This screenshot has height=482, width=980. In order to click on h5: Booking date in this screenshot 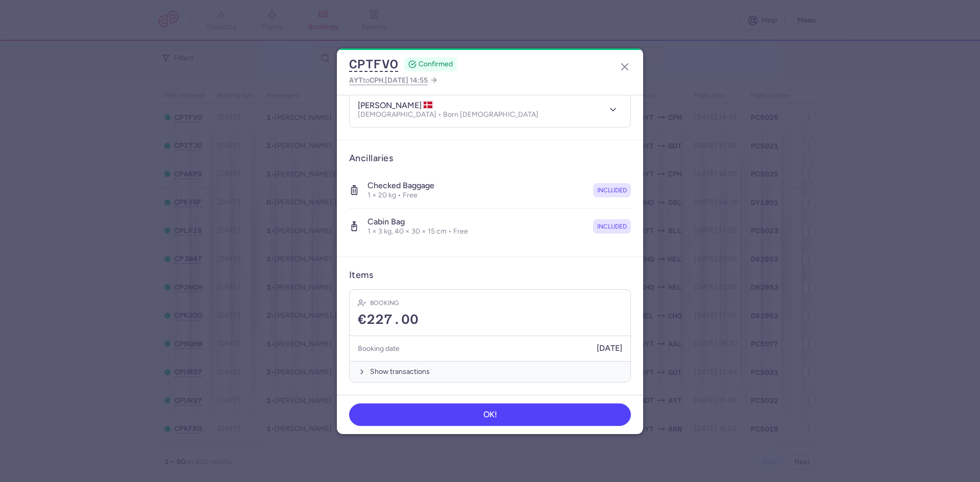, I will do `click(379, 349)`.